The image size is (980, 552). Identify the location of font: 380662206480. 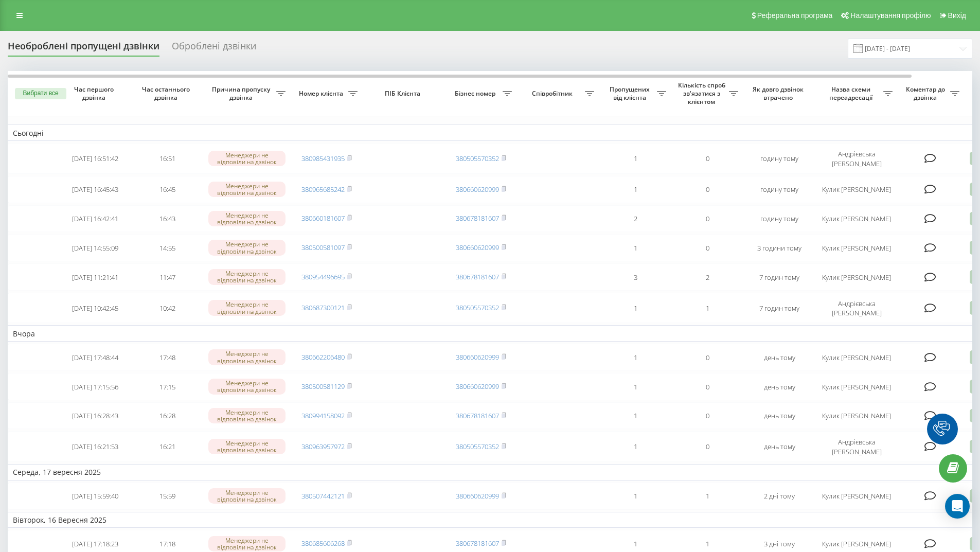
(323, 356).